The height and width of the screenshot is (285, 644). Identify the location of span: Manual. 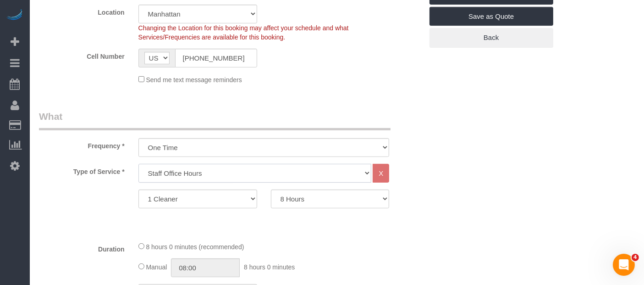
(156, 267).